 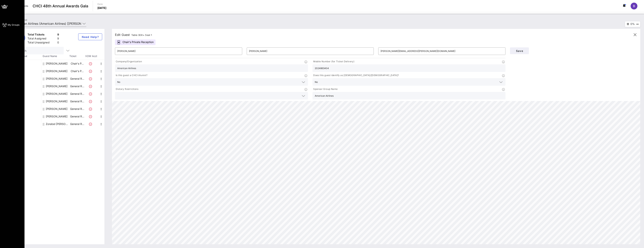 What do you see at coordinates (131, 75) in the screenshot?
I see `p: Is this guest a CHCI Alumni?` at bounding box center [131, 75].